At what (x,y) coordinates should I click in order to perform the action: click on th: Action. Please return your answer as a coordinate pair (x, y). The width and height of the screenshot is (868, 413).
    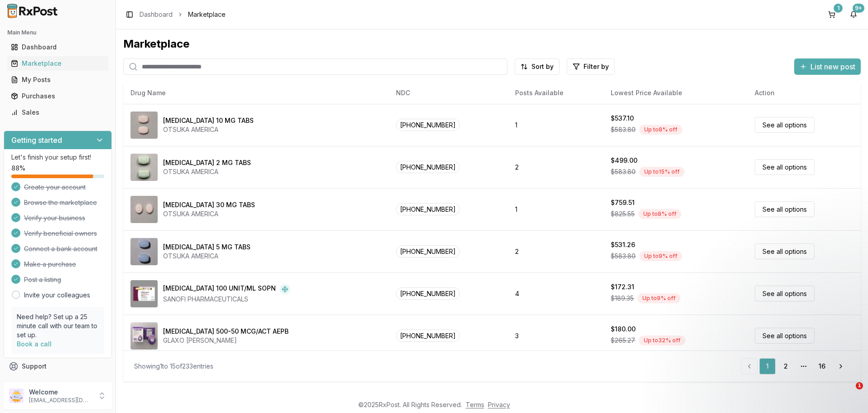
    Looking at the image, I should click on (804, 93).